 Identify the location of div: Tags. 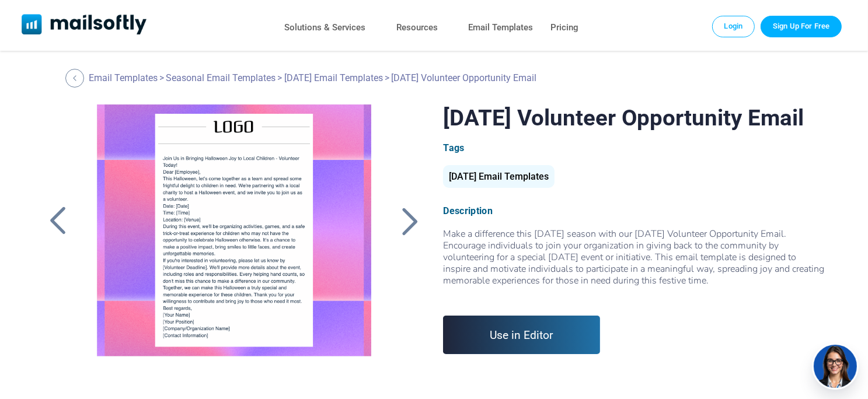
(633, 147).